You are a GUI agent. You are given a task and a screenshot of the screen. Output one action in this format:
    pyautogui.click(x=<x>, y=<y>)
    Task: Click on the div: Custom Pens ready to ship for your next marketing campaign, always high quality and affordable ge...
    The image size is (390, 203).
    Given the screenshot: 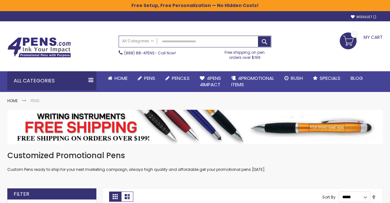 What is the action you would take?
    pyautogui.click(x=195, y=161)
    